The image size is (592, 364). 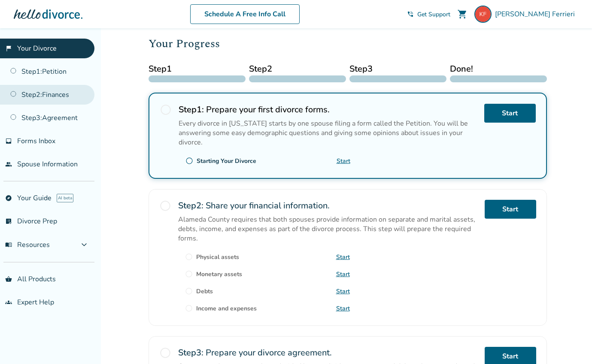 What do you see at coordinates (498, 69) in the screenshot?
I see `span: Done!` at bounding box center [498, 69].